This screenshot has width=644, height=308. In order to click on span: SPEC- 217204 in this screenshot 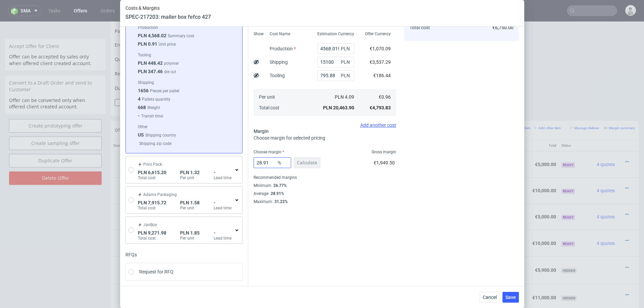, I will do `click(252, 189)`.